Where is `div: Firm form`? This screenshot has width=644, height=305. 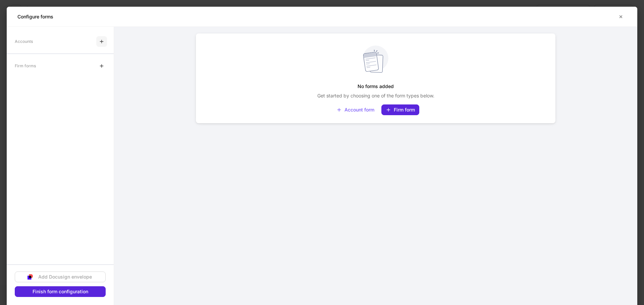 div: Firm form is located at coordinates (400, 110).